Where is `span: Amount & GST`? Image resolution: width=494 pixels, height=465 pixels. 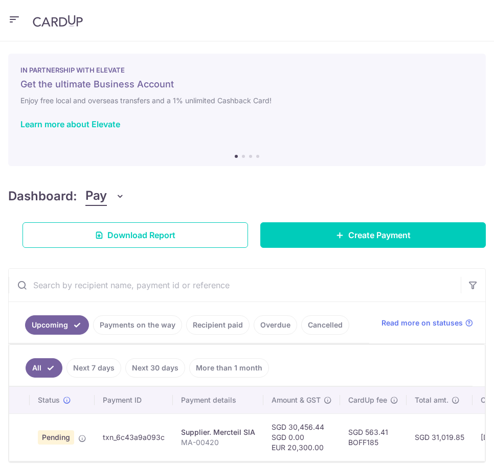
span: Amount & GST is located at coordinates (296, 400).